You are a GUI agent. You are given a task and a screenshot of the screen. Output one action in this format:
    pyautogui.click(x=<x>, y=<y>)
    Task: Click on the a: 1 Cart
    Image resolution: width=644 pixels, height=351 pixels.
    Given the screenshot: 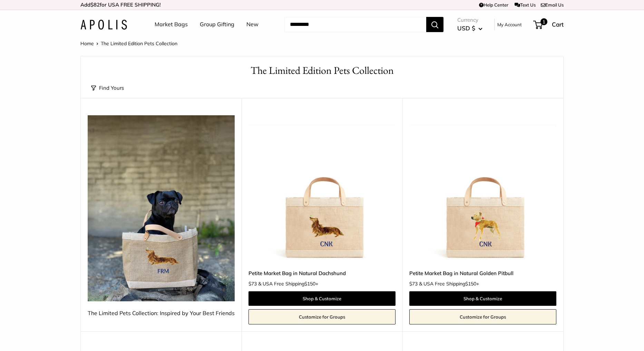 What is the action you would take?
    pyautogui.click(x=549, y=25)
    